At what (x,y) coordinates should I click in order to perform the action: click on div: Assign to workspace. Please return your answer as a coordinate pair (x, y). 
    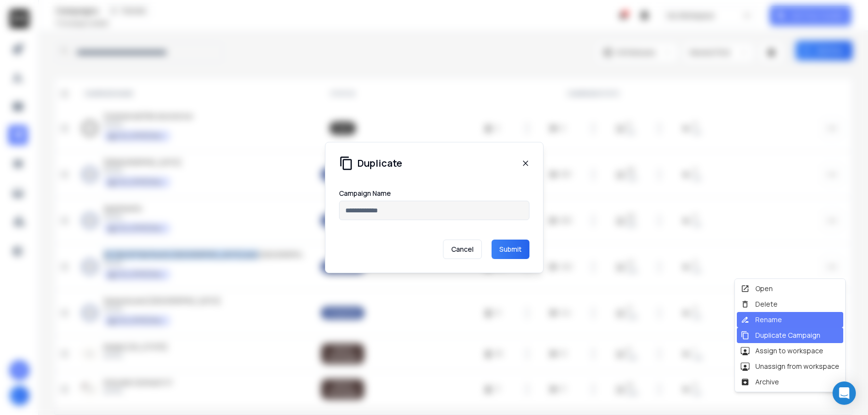
    Looking at the image, I should click on (782, 351).